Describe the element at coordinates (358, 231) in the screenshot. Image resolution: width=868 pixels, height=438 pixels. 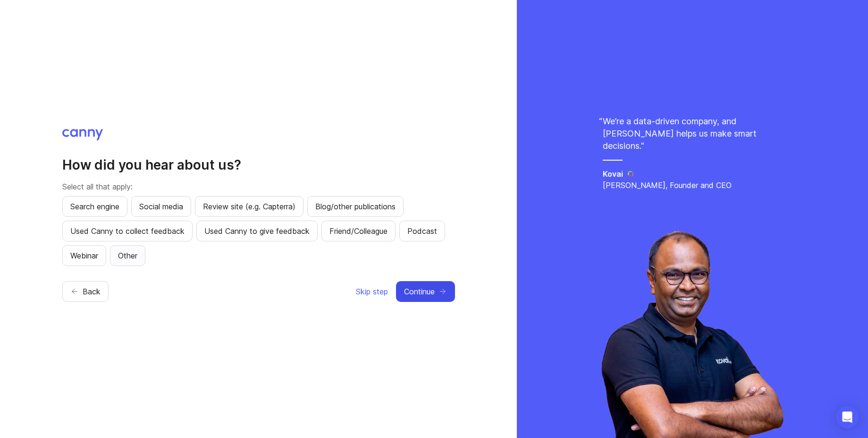
I see `span: Friend/Colleague` at that location.